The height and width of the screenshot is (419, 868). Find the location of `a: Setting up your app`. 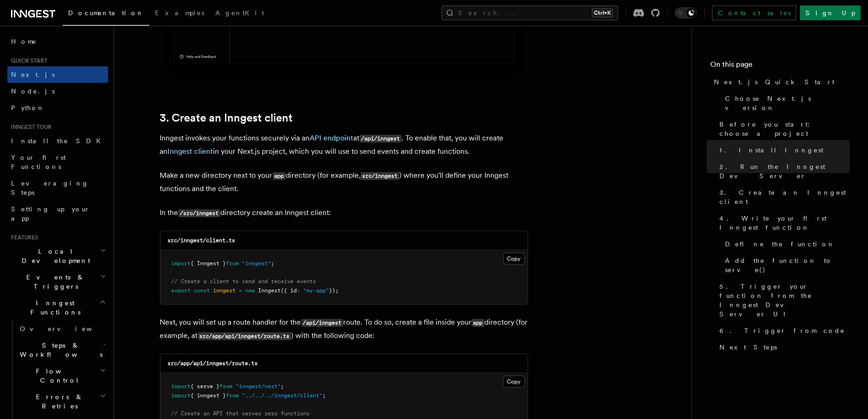

a: Setting up your app is located at coordinates (57, 213).